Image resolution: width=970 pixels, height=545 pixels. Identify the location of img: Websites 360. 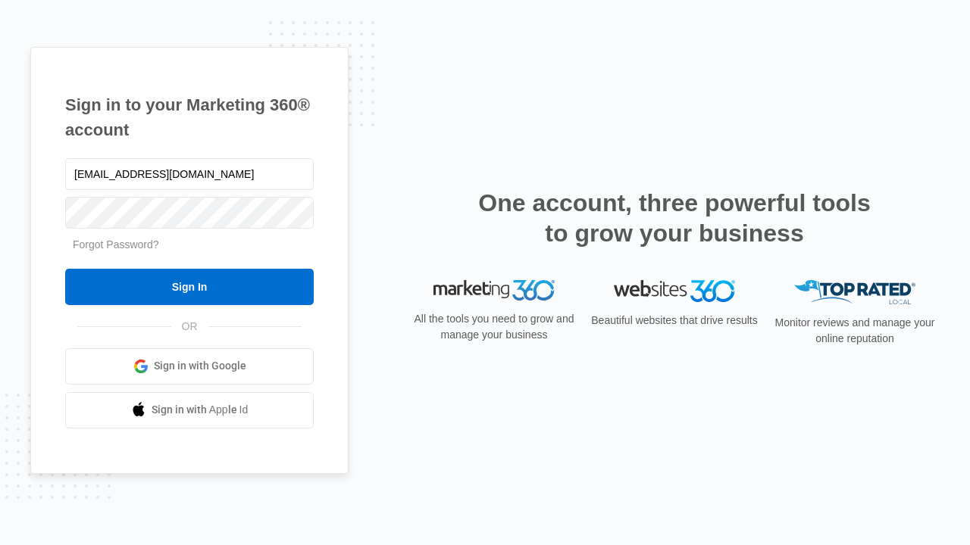
(674, 291).